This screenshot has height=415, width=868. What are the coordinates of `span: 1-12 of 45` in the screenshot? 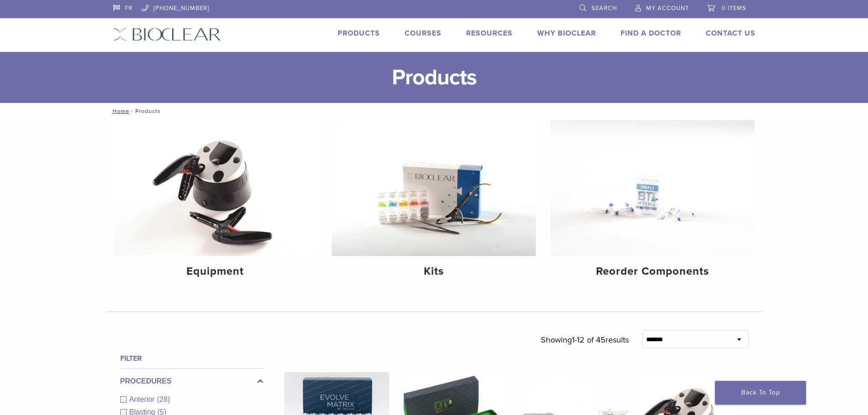 It's located at (589, 340).